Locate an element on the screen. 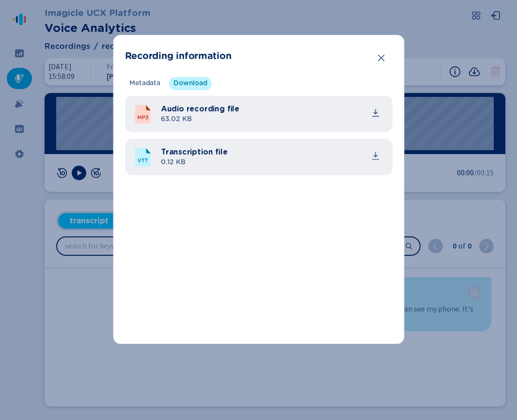 The height and width of the screenshot is (420, 517). header: Recording information is located at coordinates (258, 56).